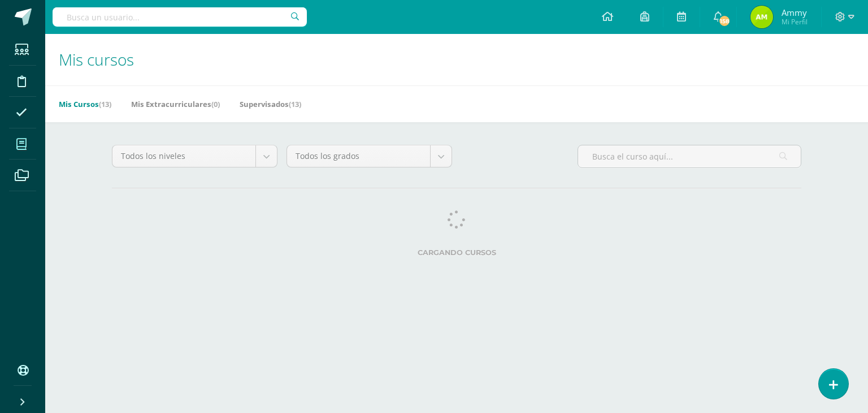 The image size is (868, 413). Describe the element at coordinates (761, 17) in the screenshot. I see `img: 396168a9feac30329f7dfebe783e234f.png` at that location.